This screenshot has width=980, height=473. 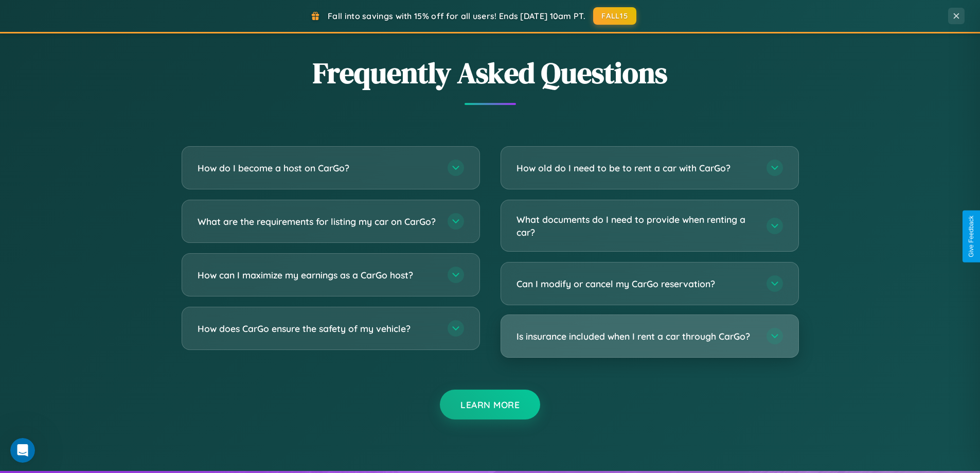 What do you see at coordinates (971, 236) in the screenshot?
I see `div: Give Feedback` at bounding box center [971, 236].